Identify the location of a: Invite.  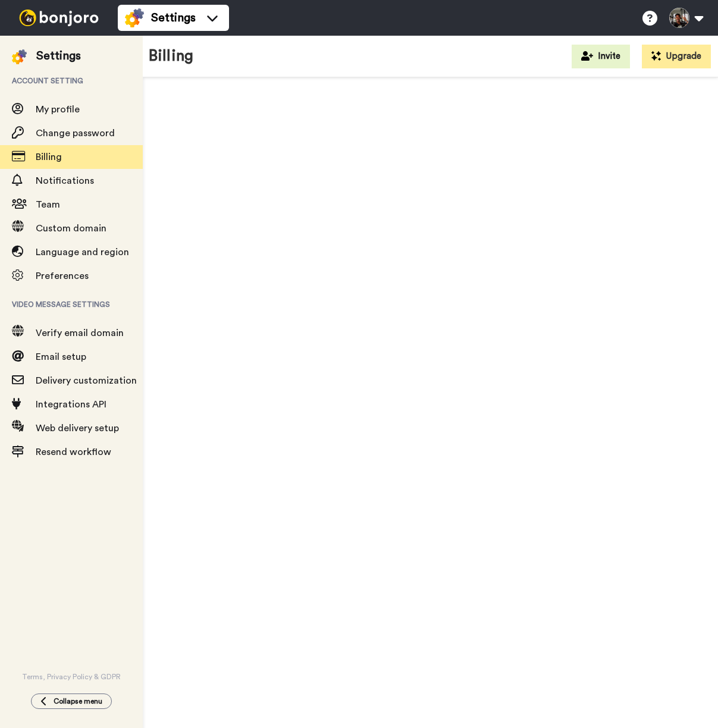
(601, 57).